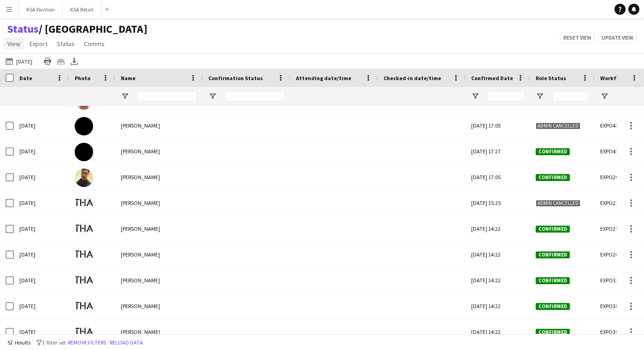 This screenshot has width=644, height=350. Describe the element at coordinates (492, 78) in the screenshot. I see `span: Confirmed Date` at that location.